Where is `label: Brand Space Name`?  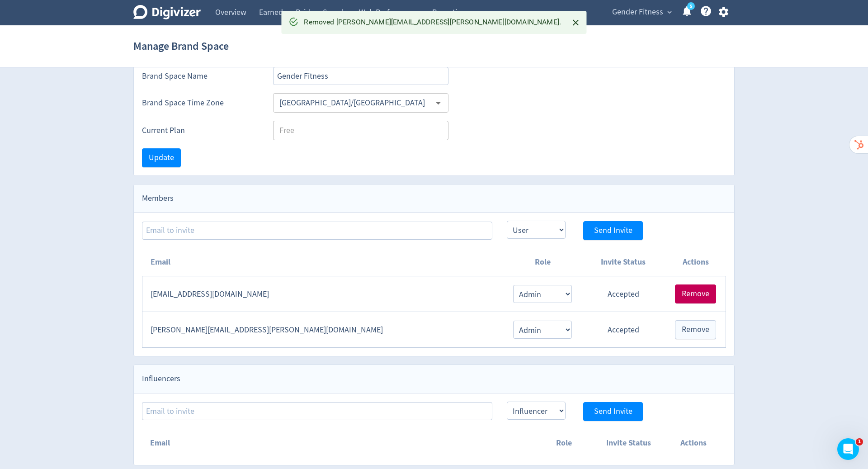
label: Brand Space Name is located at coordinates (201, 76).